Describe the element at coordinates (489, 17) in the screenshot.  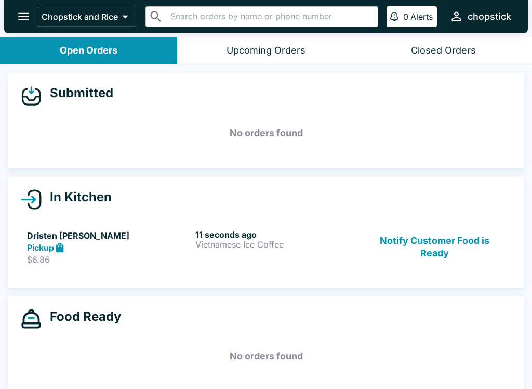
I see `div: chopstick` at that location.